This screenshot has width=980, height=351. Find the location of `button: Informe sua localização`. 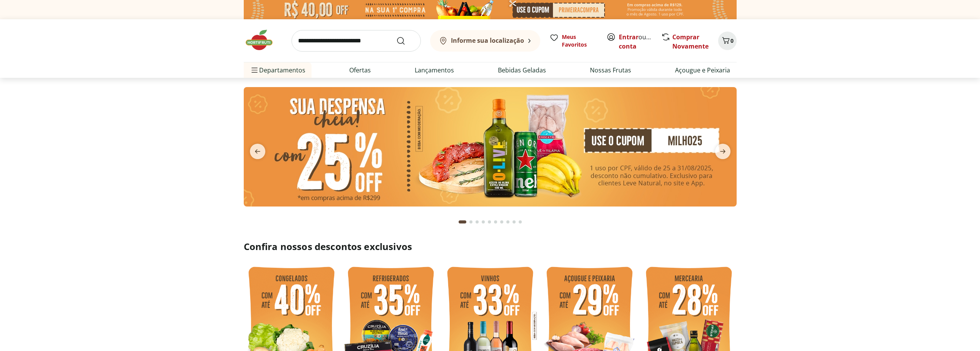

button: Informe sua localização is located at coordinates (485, 41).